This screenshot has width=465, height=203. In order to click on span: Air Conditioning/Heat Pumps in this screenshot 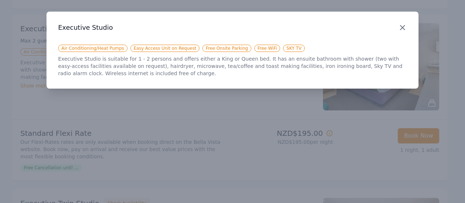, I will do `click(93, 48)`.